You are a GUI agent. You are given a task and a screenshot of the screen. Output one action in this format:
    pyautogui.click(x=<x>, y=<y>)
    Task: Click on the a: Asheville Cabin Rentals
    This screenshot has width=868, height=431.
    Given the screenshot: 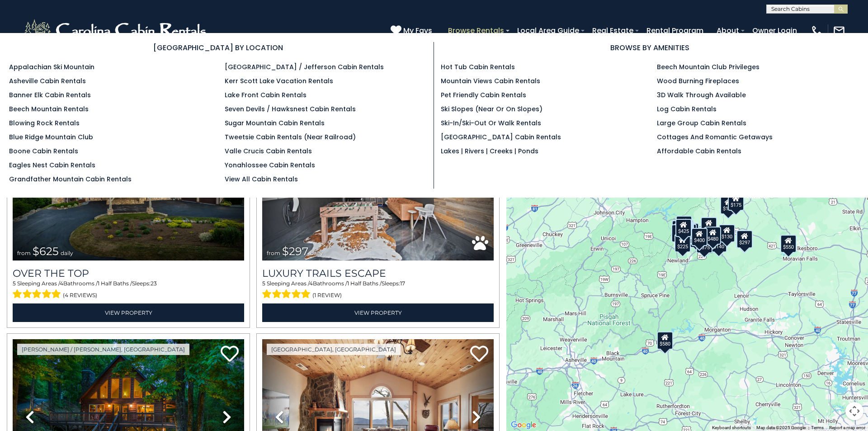 What is the action you would take?
    pyautogui.click(x=48, y=81)
    